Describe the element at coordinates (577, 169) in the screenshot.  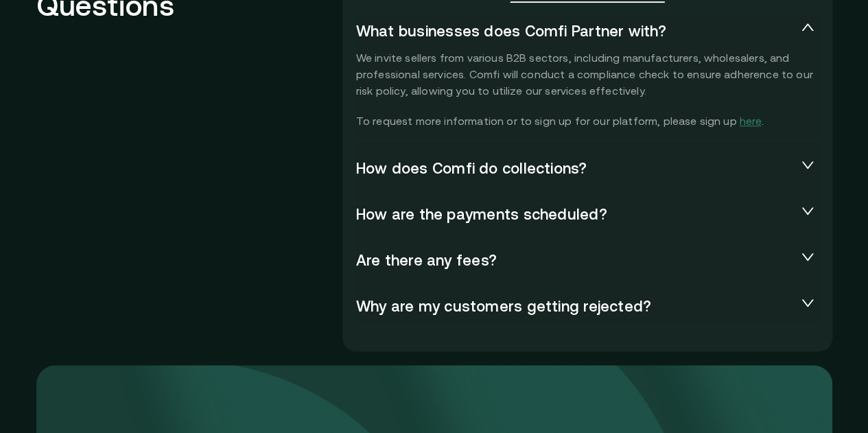
I see `span: How does Comfi do collections?` at that location.